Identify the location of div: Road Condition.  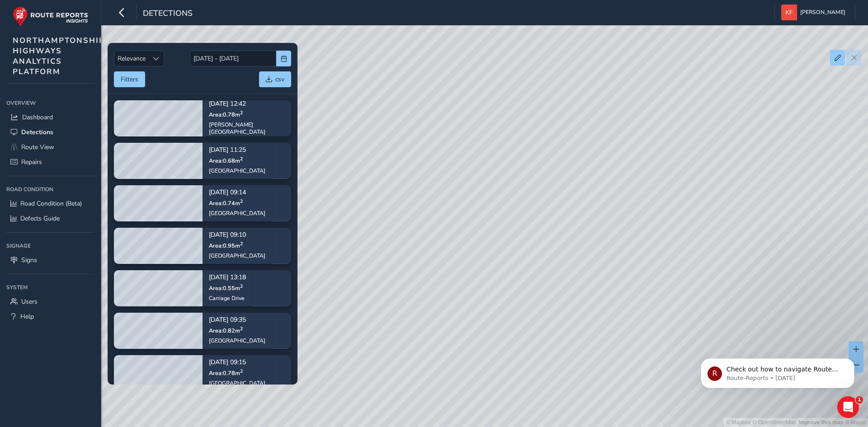
(50, 189).